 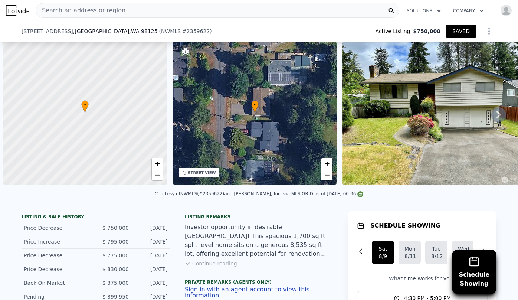 What do you see at coordinates (427, 31) in the screenshot?
I see `span: $750,000` at bounding box center [427, 31].